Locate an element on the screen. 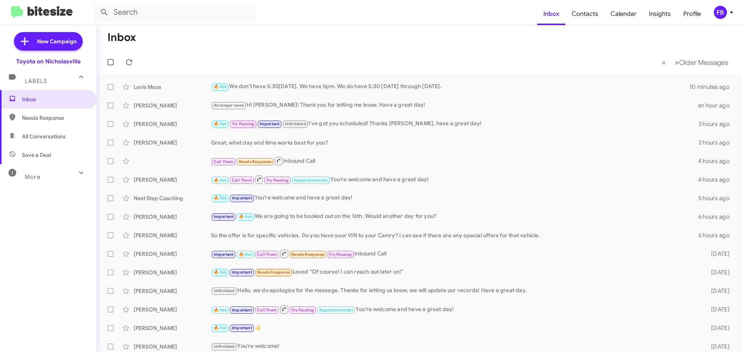  button: Next is located at coordinates (701, 62).